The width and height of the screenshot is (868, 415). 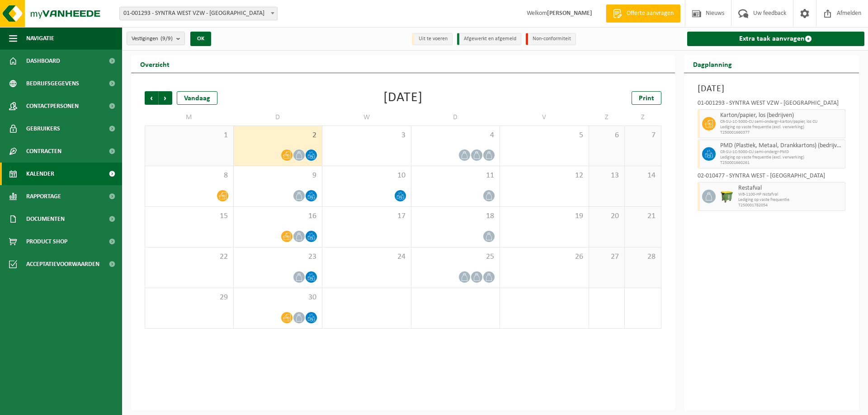 What do you see at coordinates (189, 135) in the screenshot?
I see `span: 1` at bounding box center [189, 135].